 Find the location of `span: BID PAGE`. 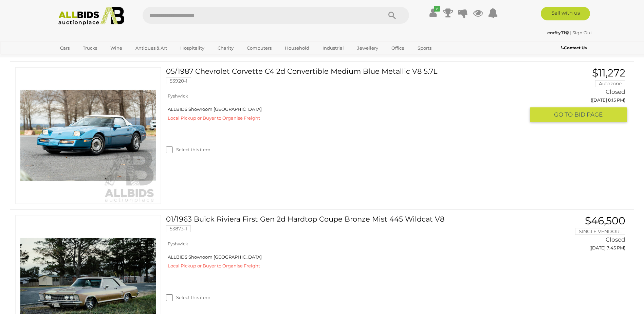

span: BID PAGE is located at coordinates (588, 114).